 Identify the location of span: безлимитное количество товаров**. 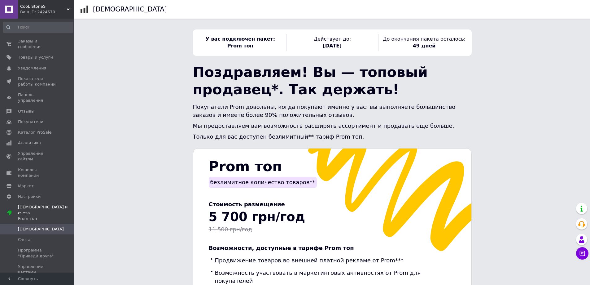
(263, 182).